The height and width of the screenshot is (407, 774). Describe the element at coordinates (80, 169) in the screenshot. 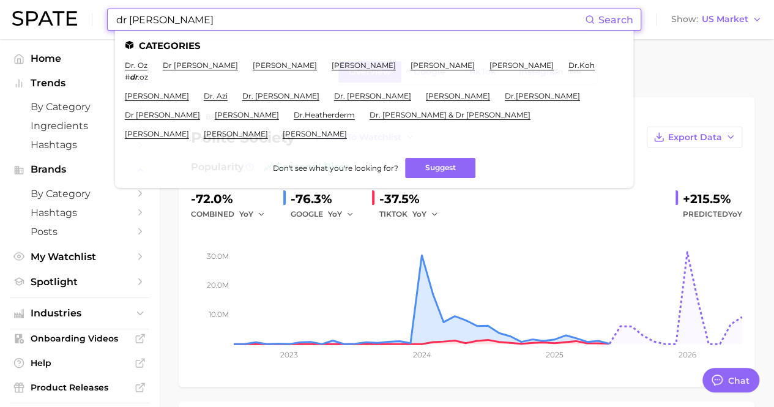

I see `button: Brands` at that location.